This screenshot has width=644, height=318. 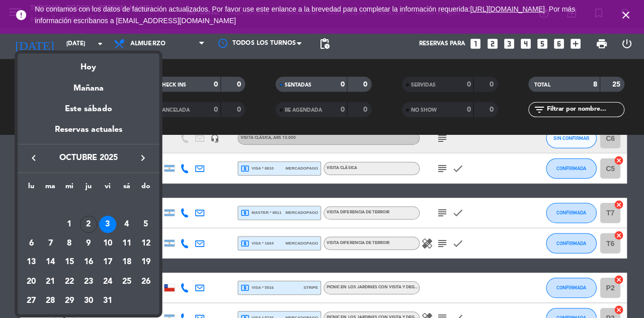 I want to click on button: keyboard_arrow_left, so click(x=34, y=159).